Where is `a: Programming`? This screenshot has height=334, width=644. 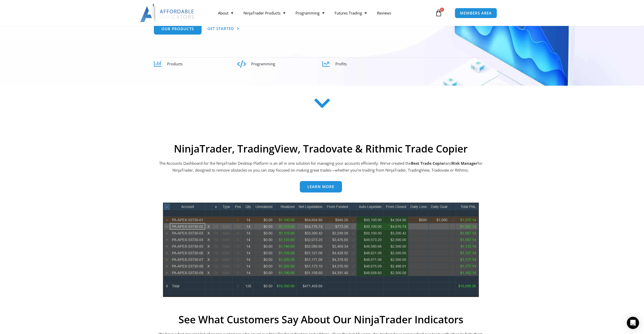
a: Programming is located at coordinates (310, 13).